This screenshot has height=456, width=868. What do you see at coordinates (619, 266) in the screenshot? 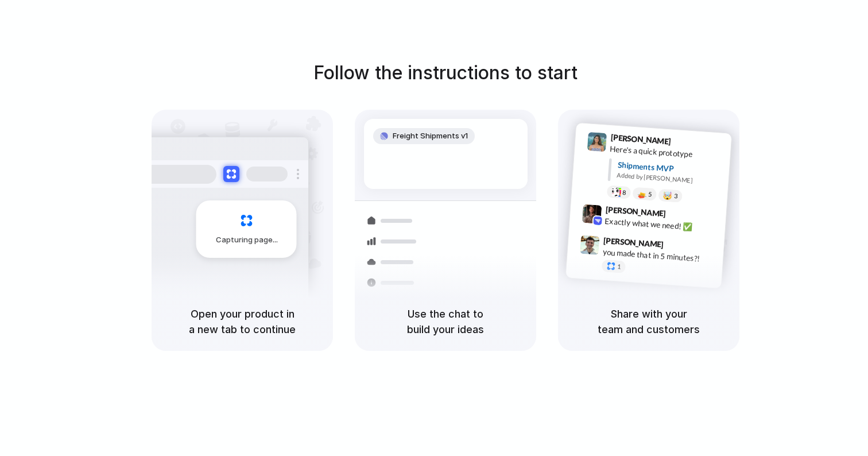
I see `span: 1` at bounding box center [619, 266].